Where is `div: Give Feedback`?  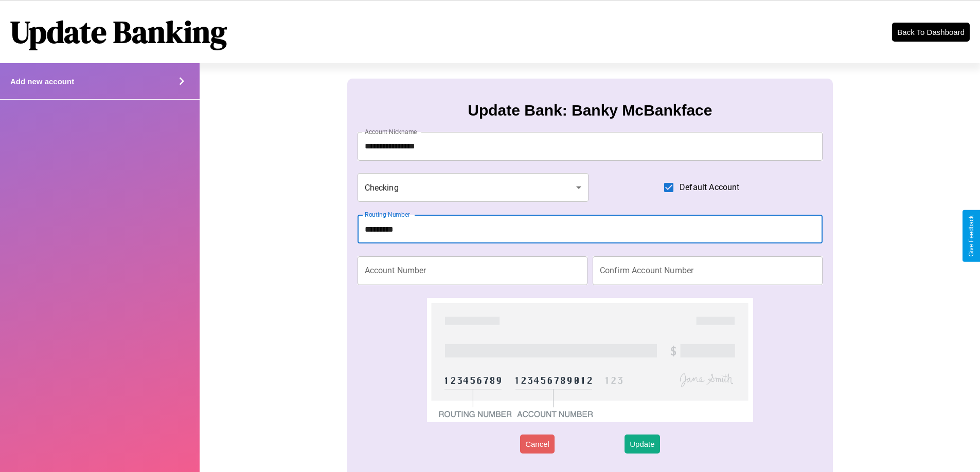 div: Give Feedback is located at coordinates (972, 236).